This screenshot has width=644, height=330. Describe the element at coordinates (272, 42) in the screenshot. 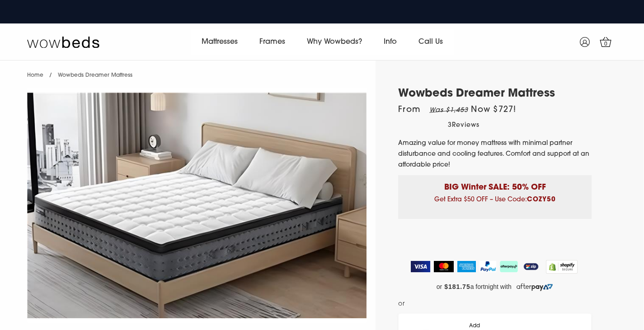

I see `a: Frames` at that location.